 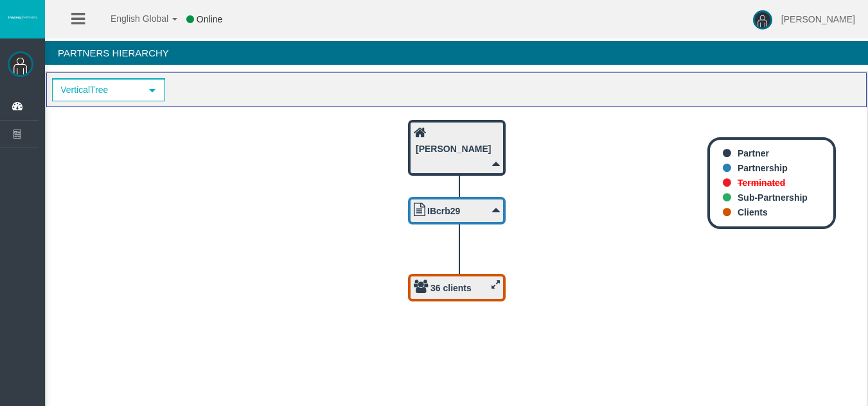 What do you see at coordinates (762, 183) in the screenshot?
I see `b: Terminated` at bounding box center [762, 183].